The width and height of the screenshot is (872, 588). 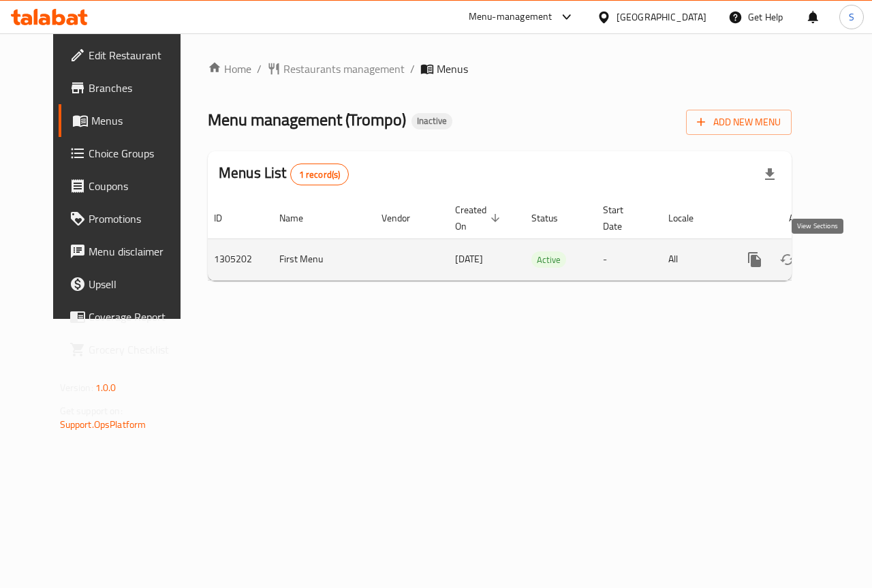 I want to click on span: ID, so click(x=227, y=218).